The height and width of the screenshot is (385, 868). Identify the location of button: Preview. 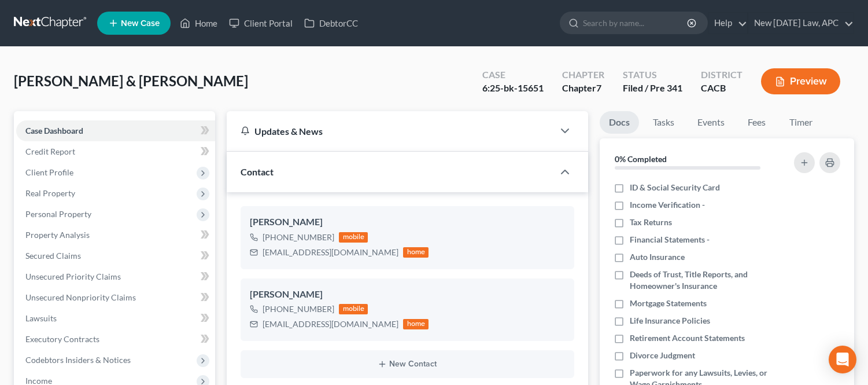
(801, 81).